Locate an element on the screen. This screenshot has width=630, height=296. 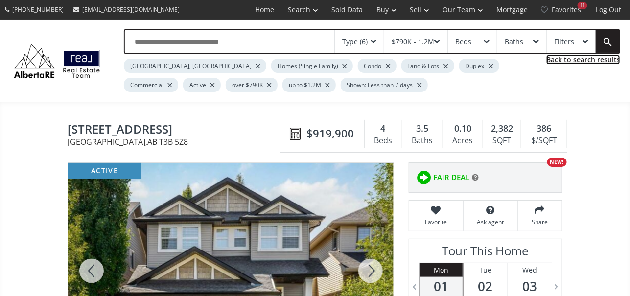
div: Shown: Less than 7 days is located at coordinates (384, 85).